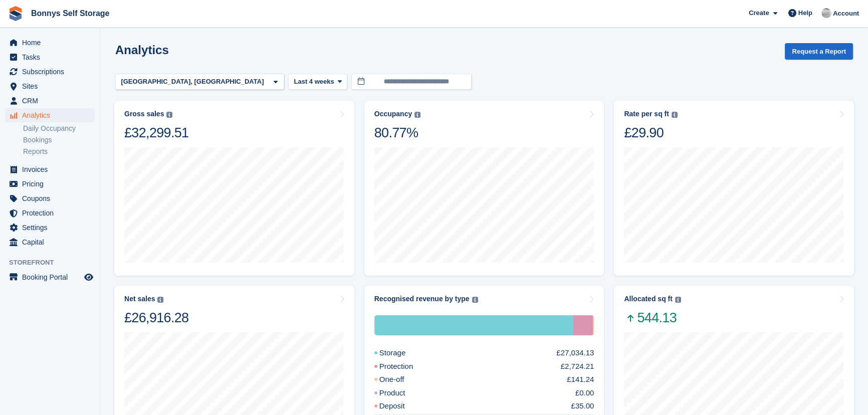  Describe the element at coordinates (314, 81) in the screenshot. I see `span: Last 4 weeks` at that location.